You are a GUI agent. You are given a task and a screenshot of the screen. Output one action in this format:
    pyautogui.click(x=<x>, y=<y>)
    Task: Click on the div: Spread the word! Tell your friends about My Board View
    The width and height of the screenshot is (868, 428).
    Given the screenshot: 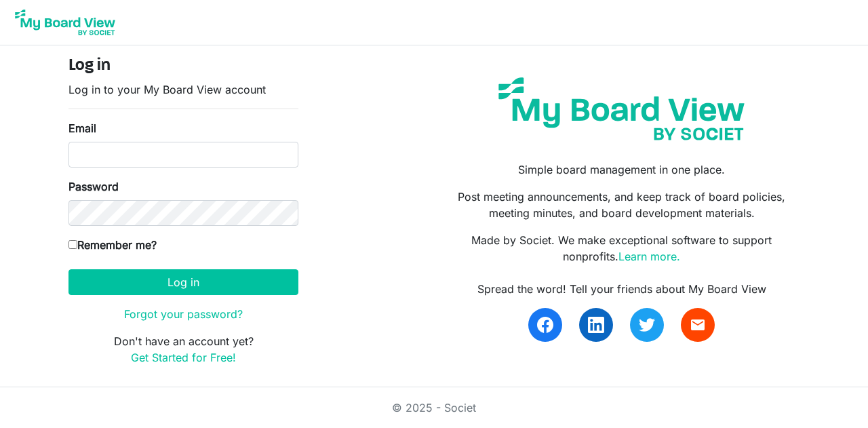 What is the action you would take?
    pyautogui.click(x=622, y=289)
    